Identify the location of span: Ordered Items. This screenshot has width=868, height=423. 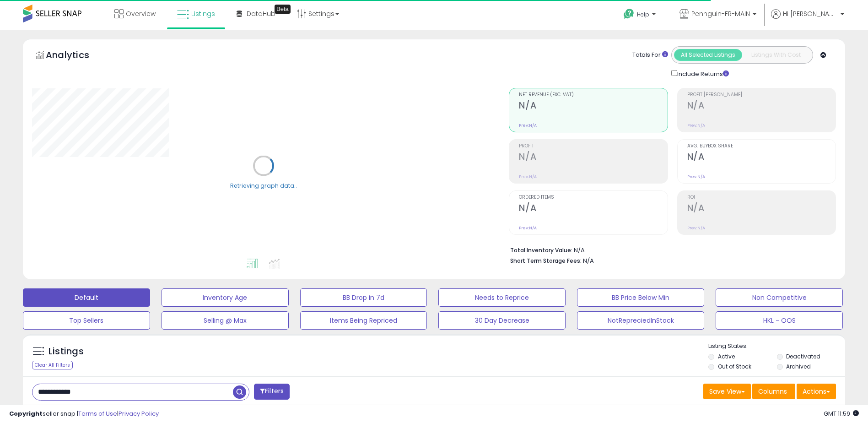
(593, 197).